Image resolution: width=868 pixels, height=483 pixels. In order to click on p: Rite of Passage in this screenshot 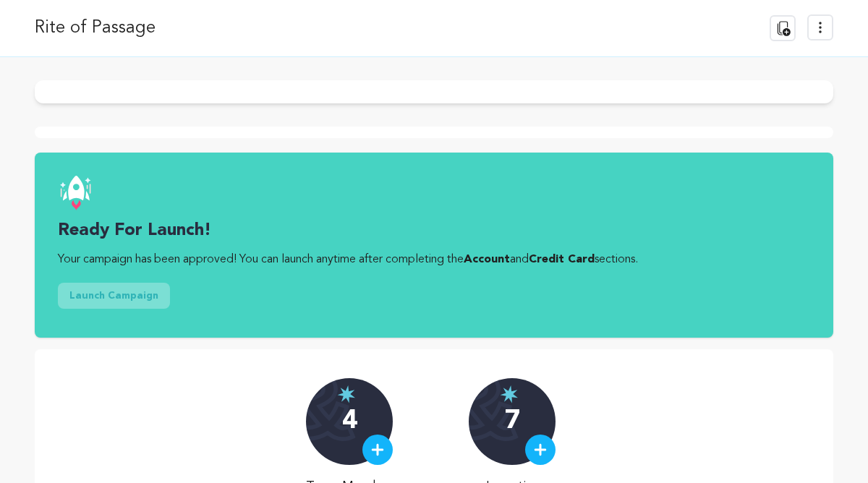, I will do `click(95, 29)`.